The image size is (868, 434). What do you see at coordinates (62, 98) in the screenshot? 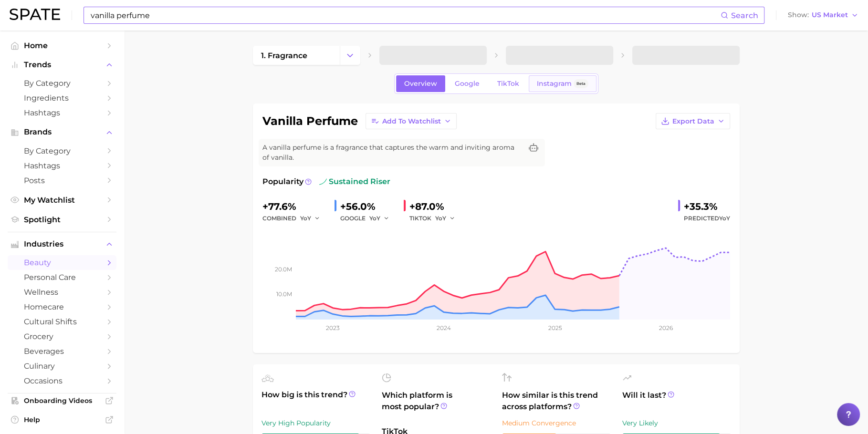
I see `span: Ingredients` at bounding box center [62, 98].